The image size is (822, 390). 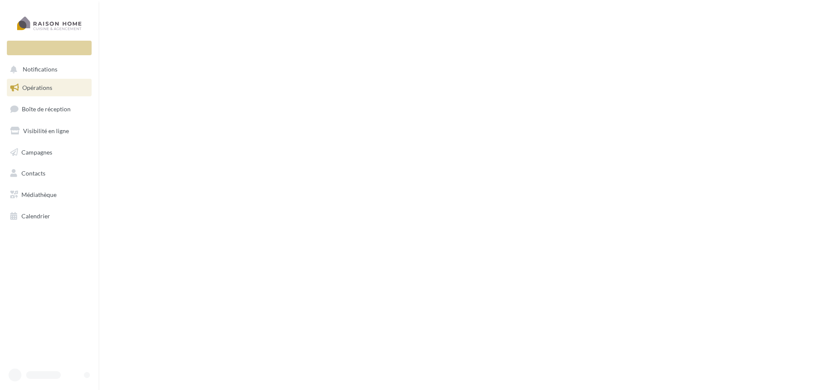 I want to click on span: Médiathèque, so click(x=39, y=194).